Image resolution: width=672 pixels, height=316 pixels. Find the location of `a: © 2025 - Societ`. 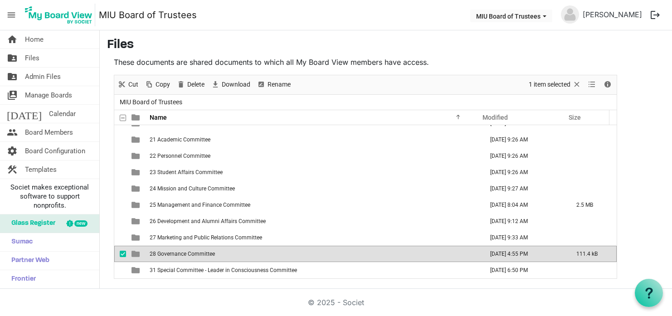

a: © 2025 - Societ is located at coordinates (336, 302).